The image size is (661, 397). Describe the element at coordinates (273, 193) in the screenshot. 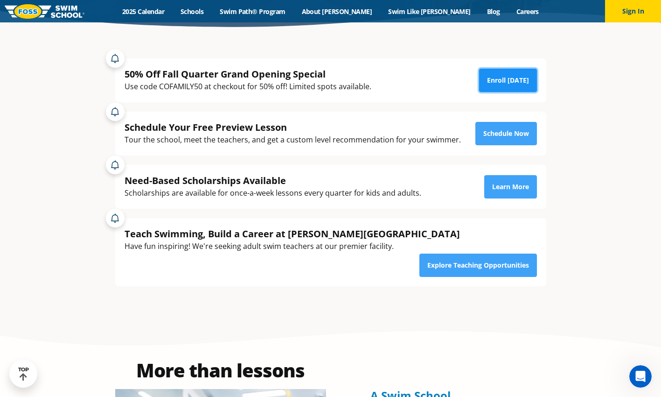

I see `div: Scholarships are available for once-a-week lessons every quarter for kids and adults.` at that location.